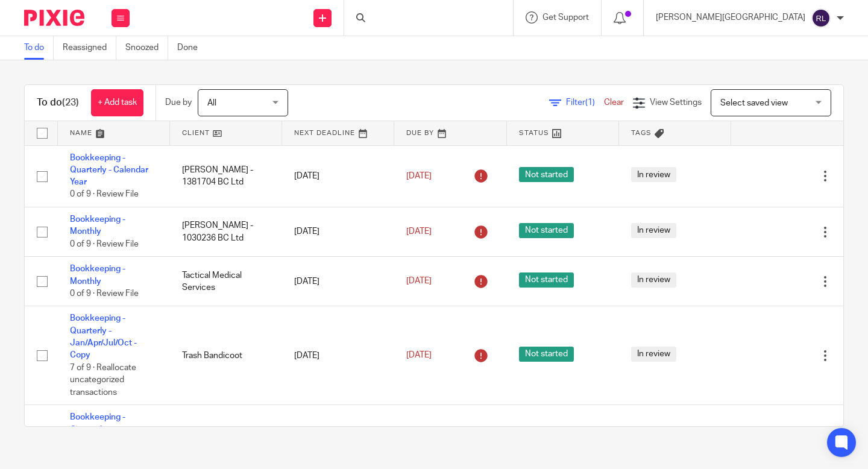 This screenshot has height=469, width=868. Describe the element at coordinates (676, 102) in the screenshot. I see `span: View Settings` at that location.